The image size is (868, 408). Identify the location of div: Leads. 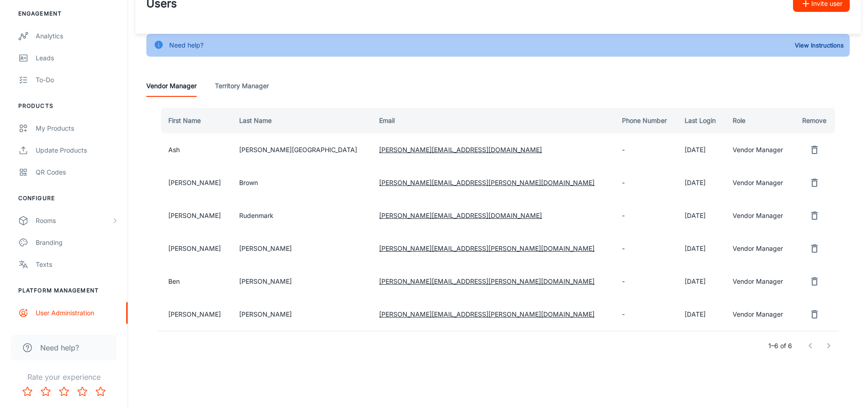
(77, 58).